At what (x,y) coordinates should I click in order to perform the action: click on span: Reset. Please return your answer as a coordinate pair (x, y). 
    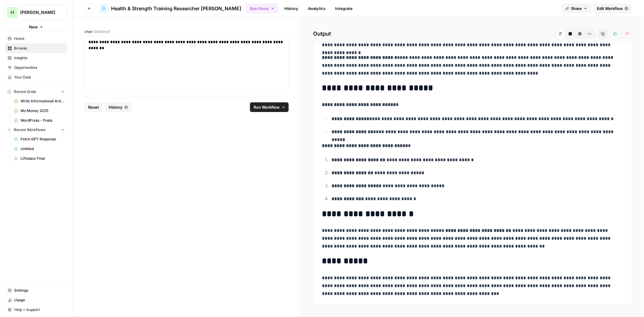
    Looking at the image, I should click on (94, 107).